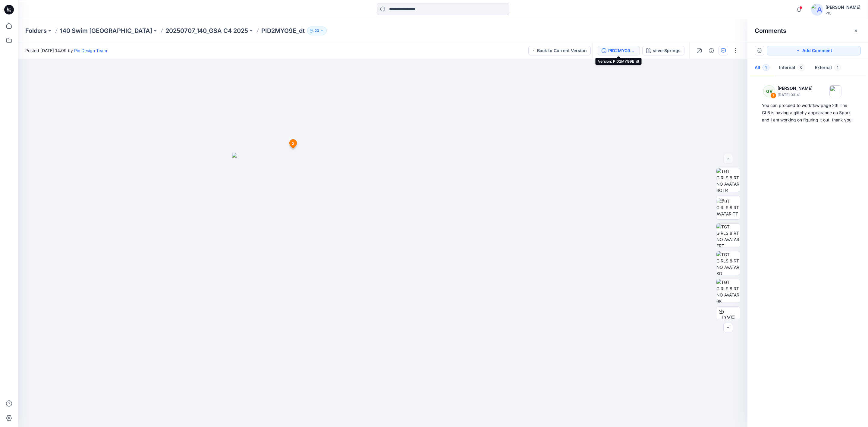 The width and height of the screenshot is (868, 427). Describe the element at coordinates (814, 51) in the screenshot. I see `button: Add Comment` at that location.